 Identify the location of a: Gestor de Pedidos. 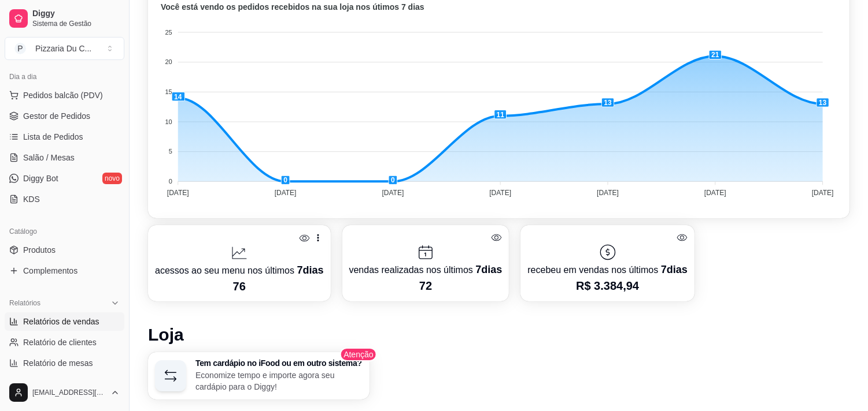
(64, 116).